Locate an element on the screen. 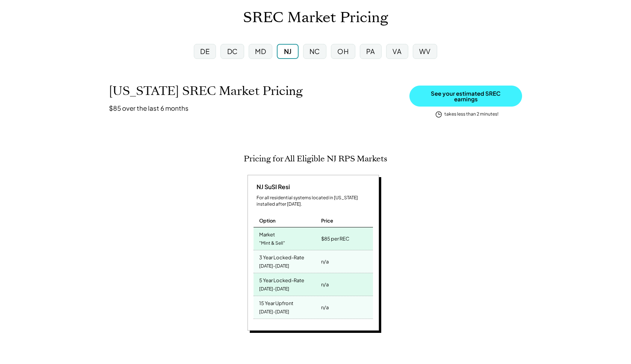 The image size is (631, 364). div: Market is located at coordinates (267, 234).